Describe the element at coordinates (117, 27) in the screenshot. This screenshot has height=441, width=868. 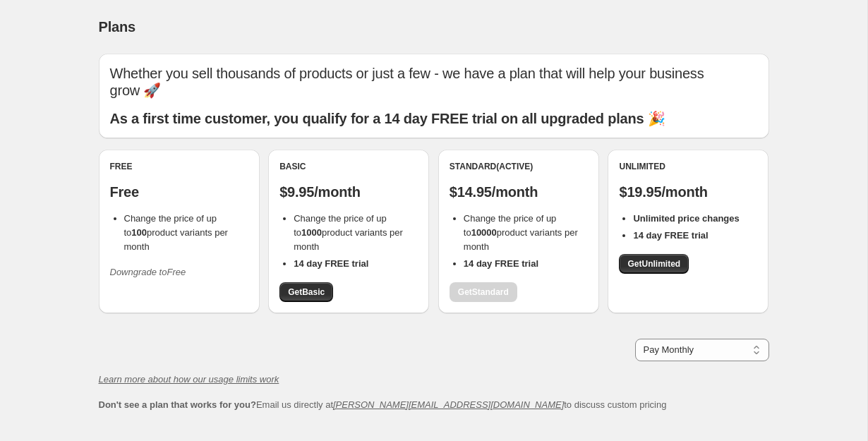
I see `span: Plans` at that location.